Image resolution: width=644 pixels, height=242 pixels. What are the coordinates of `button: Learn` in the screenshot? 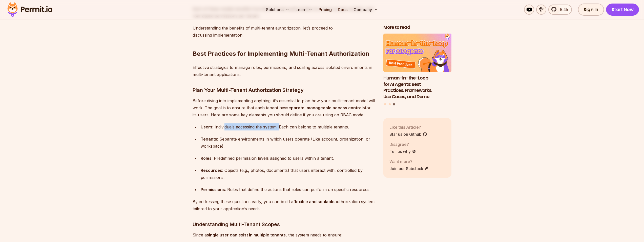 It's located at (304, 9).